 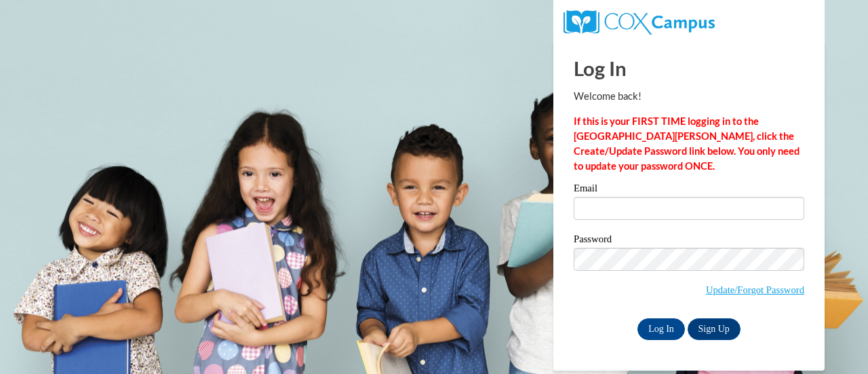 What do you see at coordinates (689, 241) in the screenshot?
I see `label: Password` at bounding box center [689, 241].